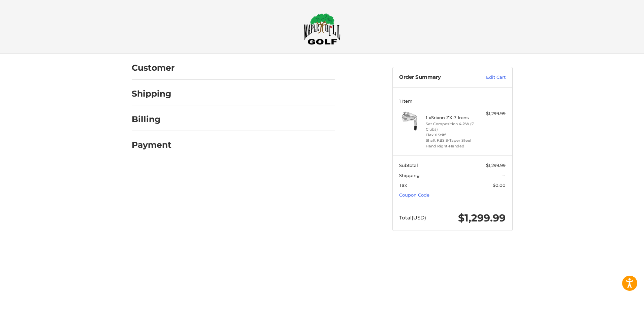 This screenshot has width=644, height=311. Describe the element at coordinates (153, 68) in the screenshot. I see `h2: Customer` at that location.